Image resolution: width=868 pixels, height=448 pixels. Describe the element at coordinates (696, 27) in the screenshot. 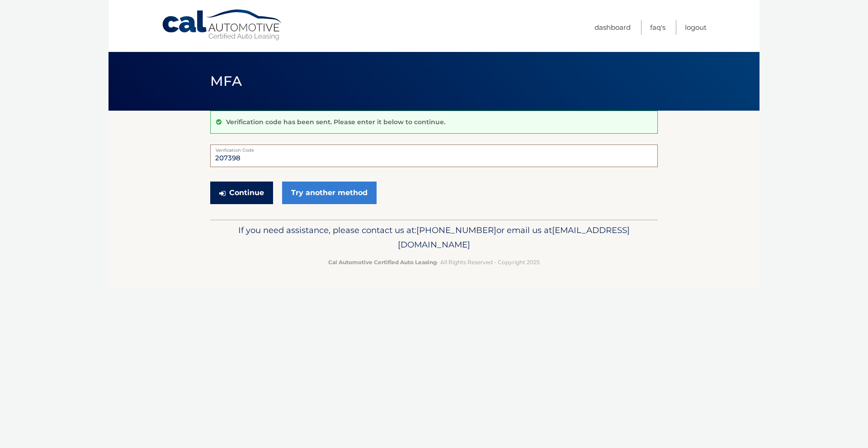

I see `a: Logout` at that location.